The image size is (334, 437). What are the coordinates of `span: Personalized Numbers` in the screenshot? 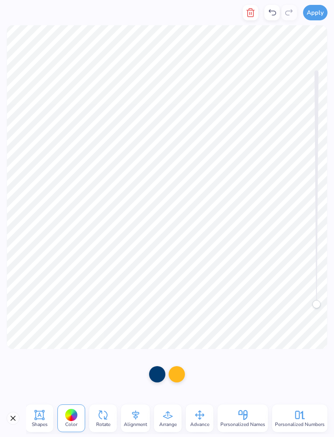 It's located at (300, 425).